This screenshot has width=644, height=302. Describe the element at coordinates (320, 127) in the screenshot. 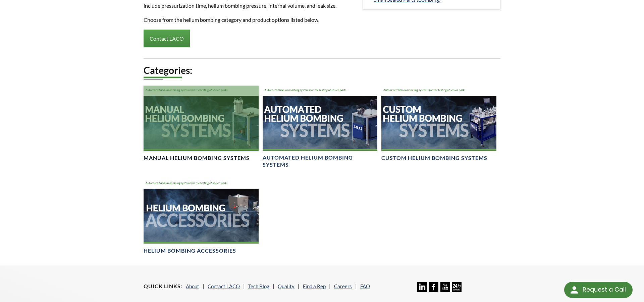

I see `a: Automated Helium Bombing Systems BannerAutomated Helium Bombing Systems` at that location.